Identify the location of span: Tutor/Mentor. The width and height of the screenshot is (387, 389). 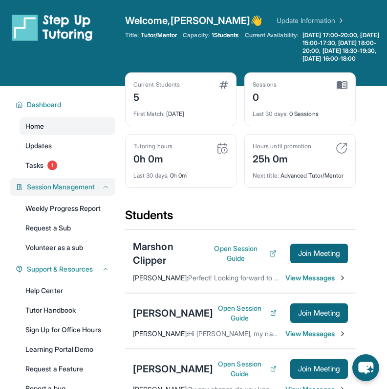
(159, 35).